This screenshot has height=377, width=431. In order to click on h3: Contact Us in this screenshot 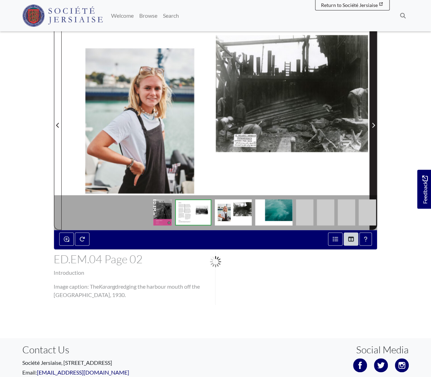, I will do `click(116, 350)`.